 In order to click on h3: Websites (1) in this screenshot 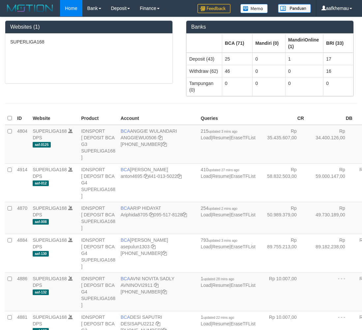, I will do `click(89, 27)`.